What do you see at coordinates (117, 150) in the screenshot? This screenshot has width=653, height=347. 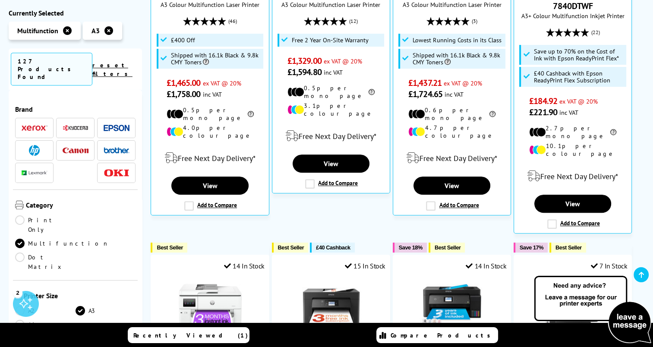 I see `a: Brother` at bounding box center [117, 150].